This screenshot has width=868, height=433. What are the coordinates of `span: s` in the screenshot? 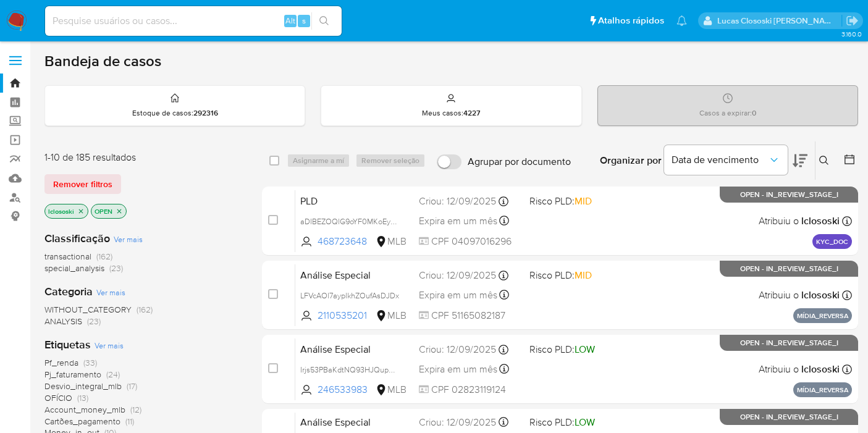 It's located at (304, 21).